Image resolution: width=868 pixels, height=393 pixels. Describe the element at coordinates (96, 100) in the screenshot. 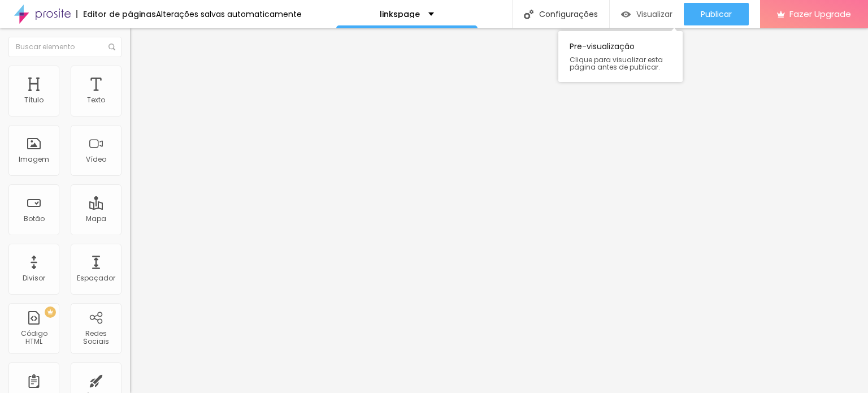

I see `div: Texto` at that location.